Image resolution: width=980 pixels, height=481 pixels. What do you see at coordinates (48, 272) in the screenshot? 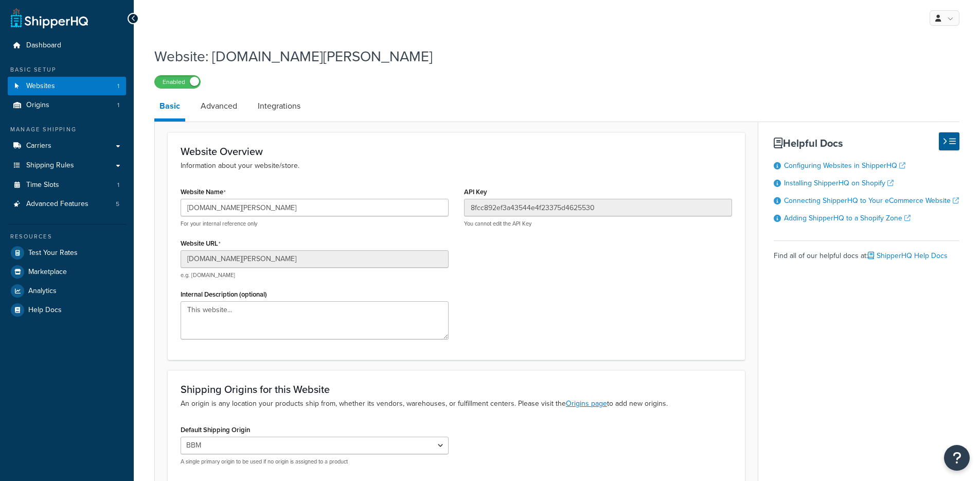
I see `span: Marketplace` at bounding box center [48, 272].